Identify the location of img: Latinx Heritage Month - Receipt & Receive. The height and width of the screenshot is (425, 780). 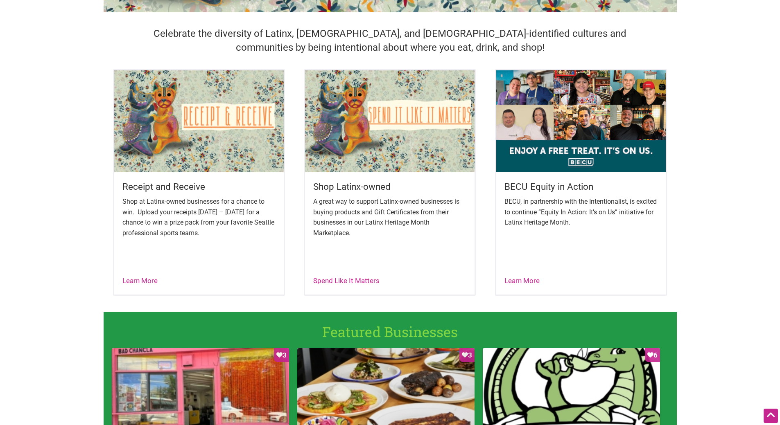
(199, 121).